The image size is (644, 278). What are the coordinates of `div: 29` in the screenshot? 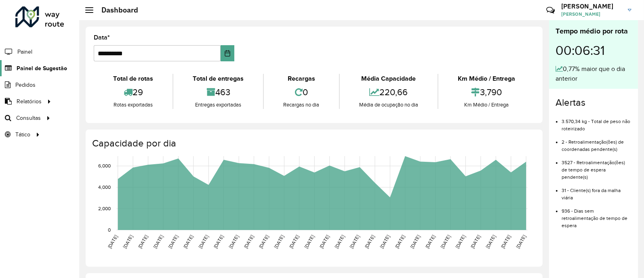 It's located at (133, 92).